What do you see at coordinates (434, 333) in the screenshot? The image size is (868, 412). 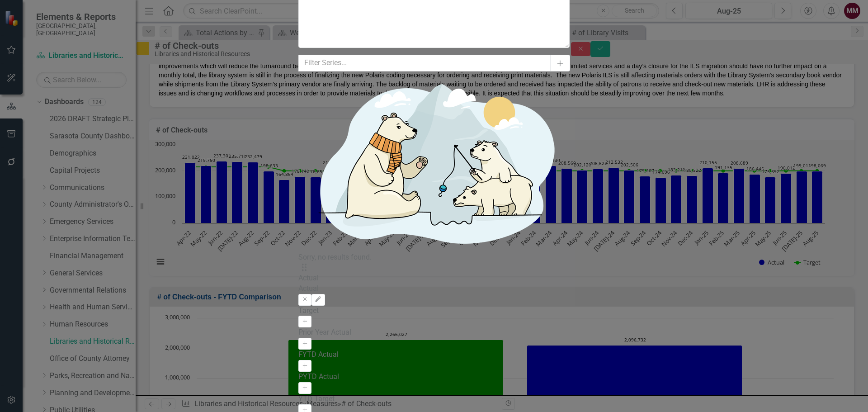 I see `div: Prior Year Actual` at bounding box center [434, 333].